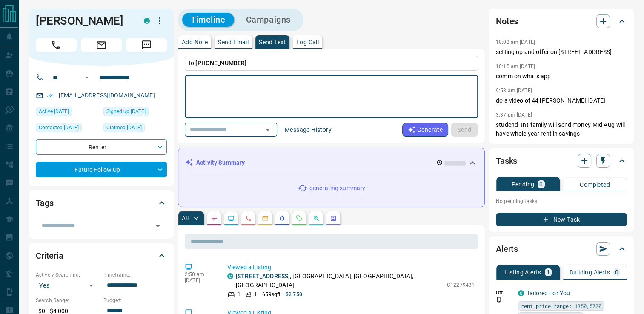 The width and height of the screenshot is (644, 314). What do you see at coordinates (101, 147) in the screenshot?
I see `div: Renter` at bounding box center [101, 147].